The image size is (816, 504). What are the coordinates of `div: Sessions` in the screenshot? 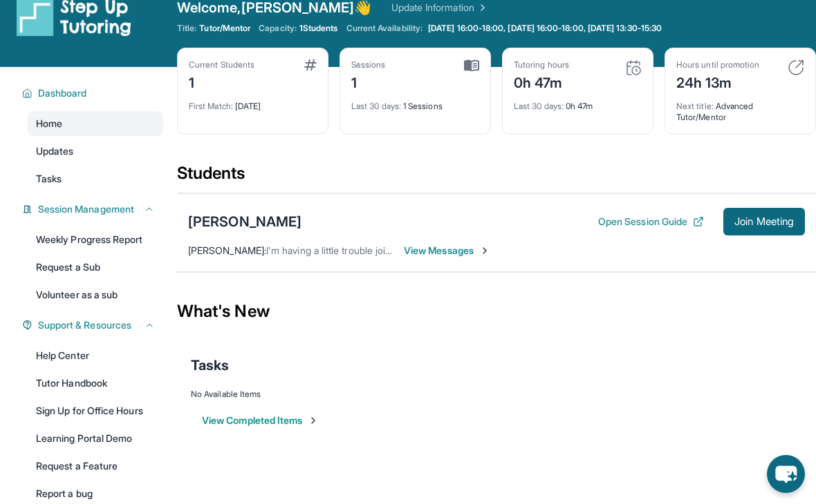 It's located at (369, 65).